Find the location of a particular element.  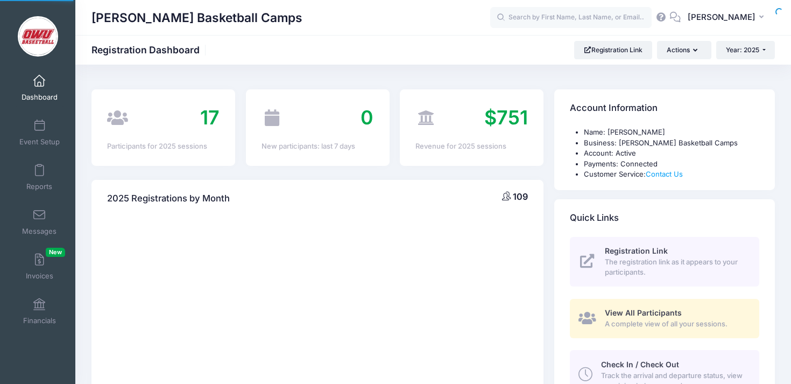

h4: 2025 Registrations by Month is located at coordinates (168, 198).